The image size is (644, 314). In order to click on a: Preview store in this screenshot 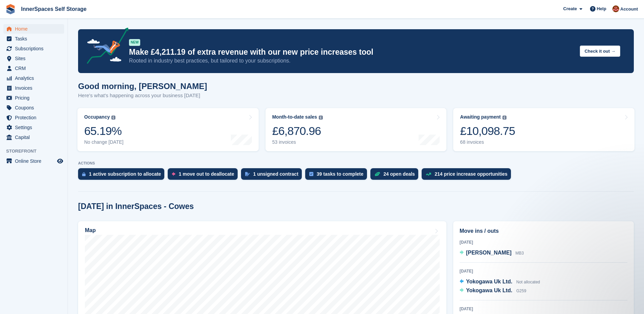, I will do `click(60, 161)`.